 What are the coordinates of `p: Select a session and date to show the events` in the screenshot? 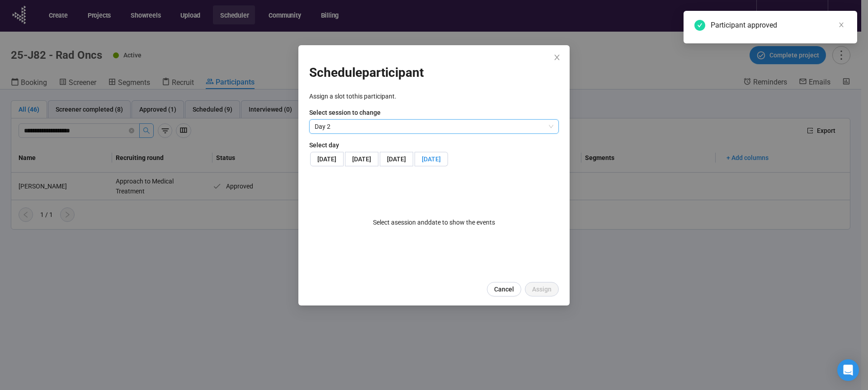 It's located at (434, 222).